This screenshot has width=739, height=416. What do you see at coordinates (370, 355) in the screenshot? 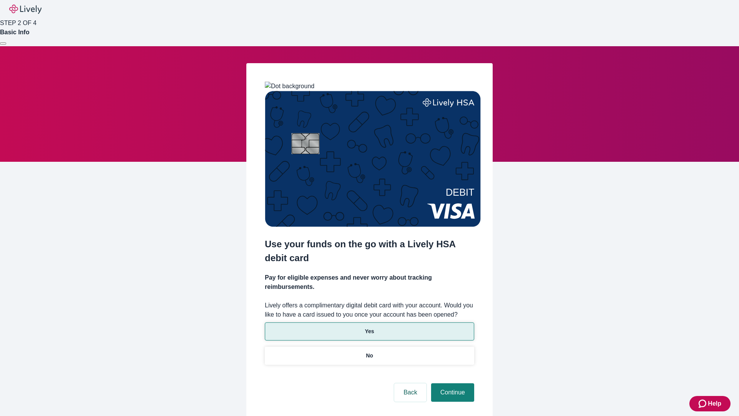
I see `p: No` at bounding box center [370, 355].